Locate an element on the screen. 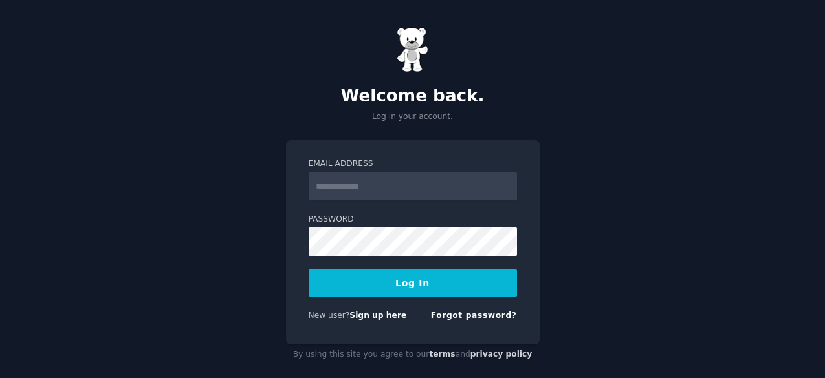 Image resolution: width=825 pixels, height=378 pixels. a: Forgot password? is located at coordinates (473, 316).